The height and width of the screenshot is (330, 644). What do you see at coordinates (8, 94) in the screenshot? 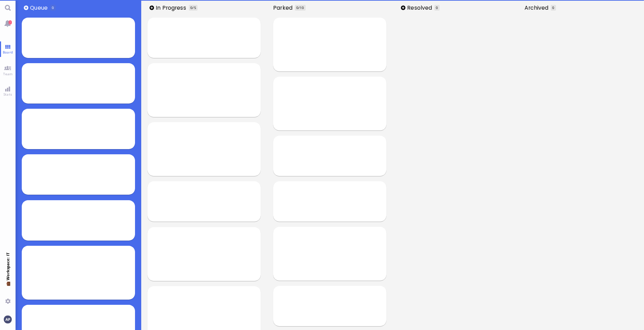
I see `span: Stats` at bounding box center [8, 94].